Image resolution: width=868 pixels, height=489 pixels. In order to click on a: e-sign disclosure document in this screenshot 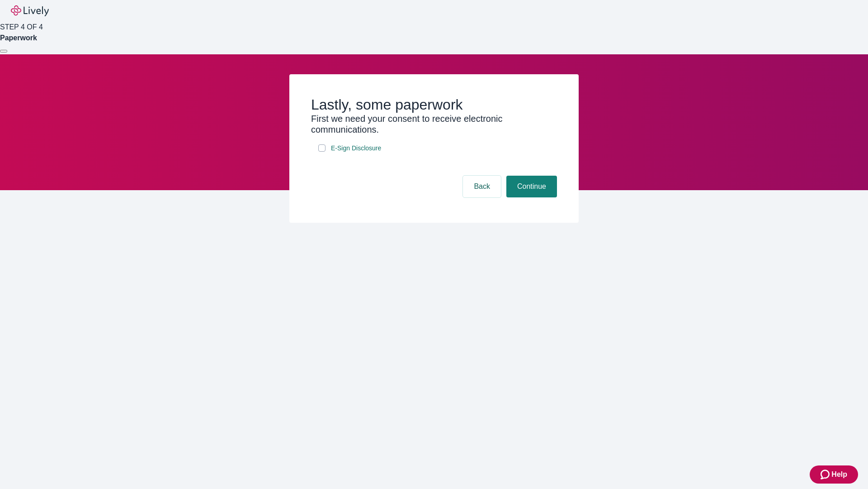, I will do `click(356, 148)`.